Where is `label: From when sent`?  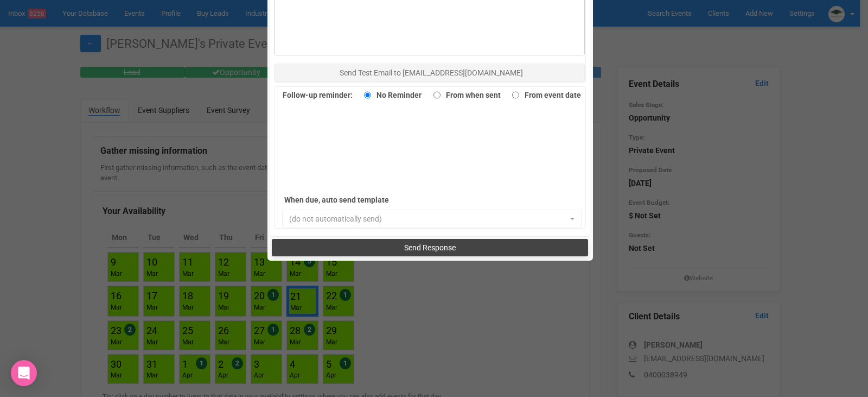 label: From when sent is located at coordinates (464, 95).